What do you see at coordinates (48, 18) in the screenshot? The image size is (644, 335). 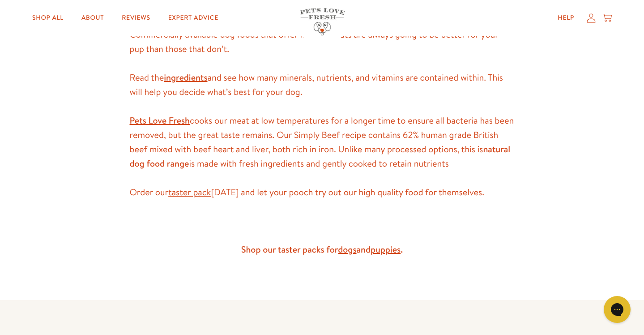 I see `a: Shop All` at bounding box center [48, 18].